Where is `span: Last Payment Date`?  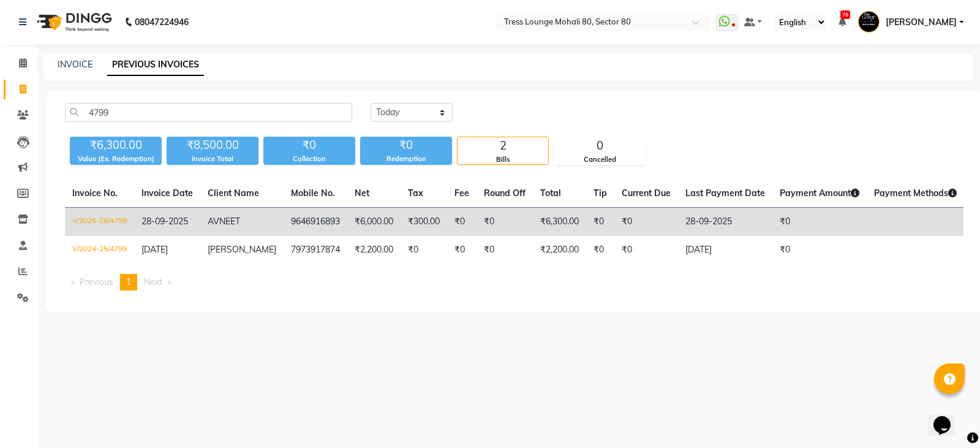 span: Last Payment Date is located at coordinates (725, 193).